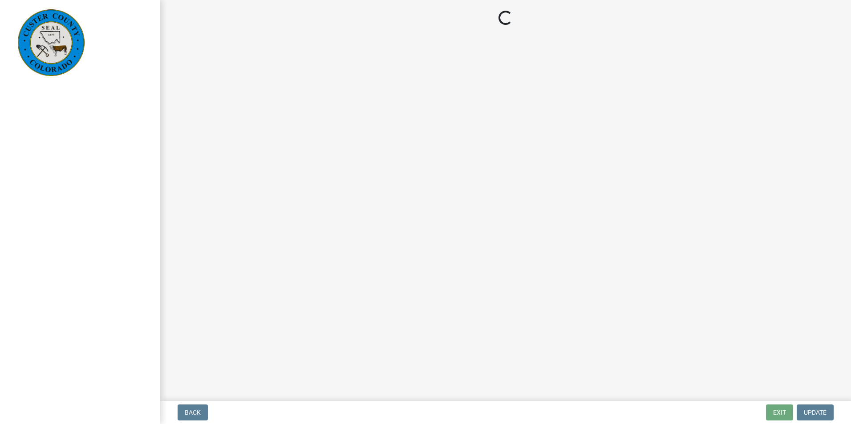 This screenshot has width=851, height=424. I want to click on button: Exit, so click(779, 413).